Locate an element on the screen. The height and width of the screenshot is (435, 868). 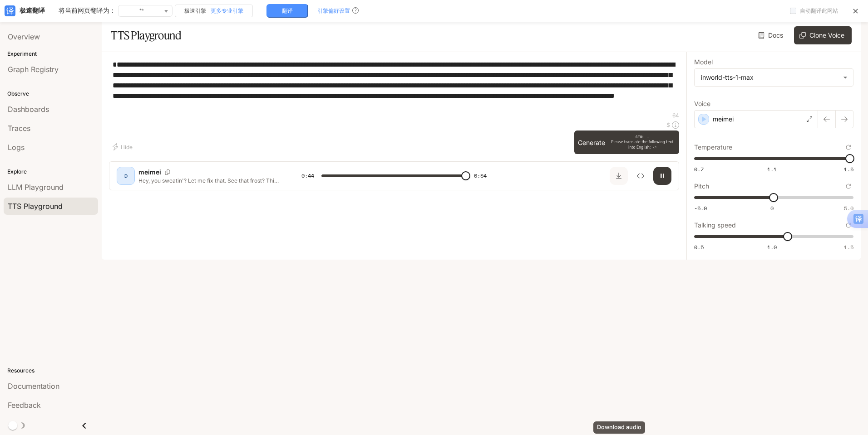
font: TTS Playground is located at coordinates (146, 36).